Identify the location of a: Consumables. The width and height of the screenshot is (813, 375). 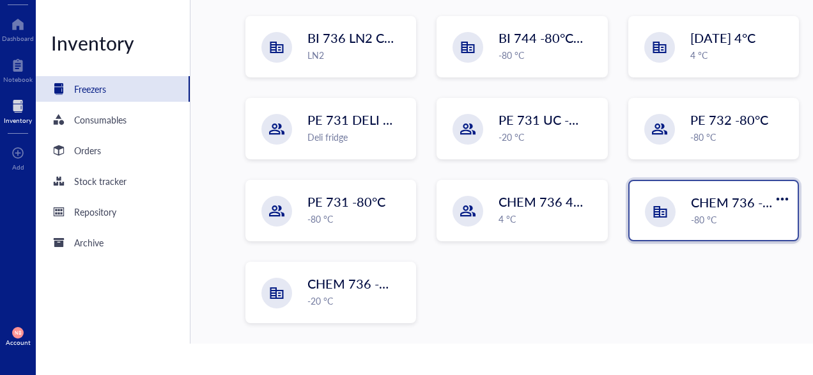
(113, 120).